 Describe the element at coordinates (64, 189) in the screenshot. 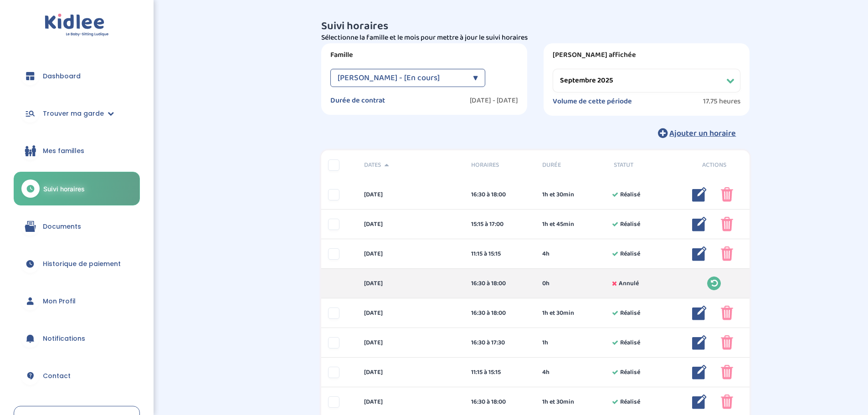

I see `span: Suivi horaires` at that location.